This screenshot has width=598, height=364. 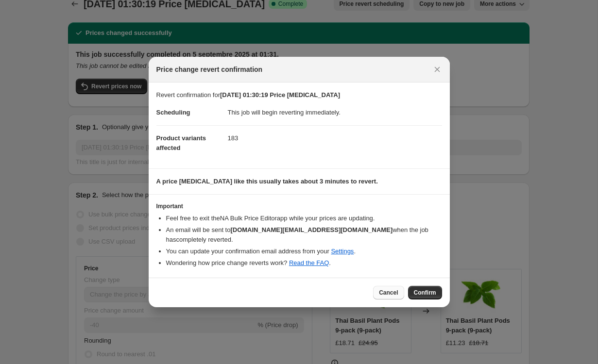 What do you see at coordinates (299, 206) in the screenshot?
I see `h3: Important` at bounding box center [299, 206].